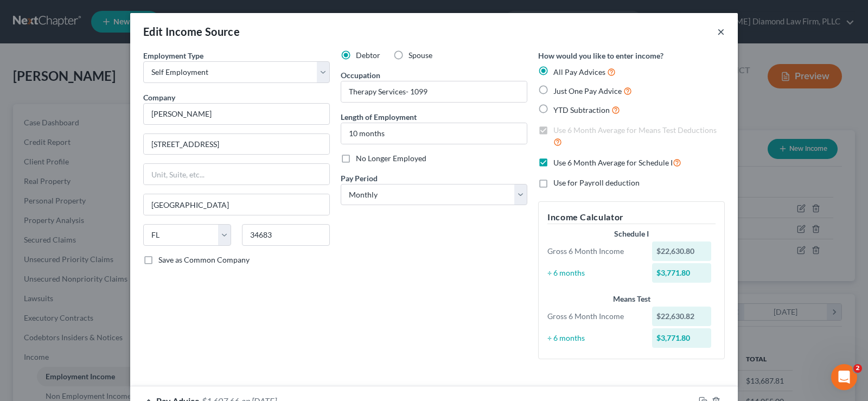 The image size is (868, 401). I want to click on div: $22,630.80, so click(682, 251).